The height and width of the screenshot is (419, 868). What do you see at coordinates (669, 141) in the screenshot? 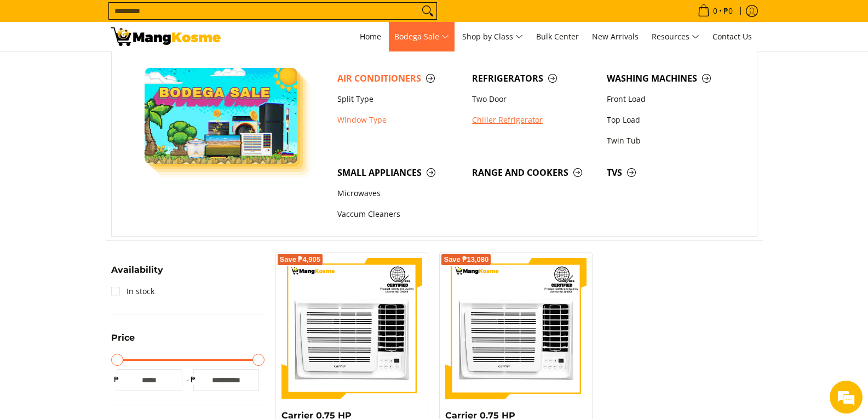
I see `a: Twin Tub` at bounding box center [669, 141].